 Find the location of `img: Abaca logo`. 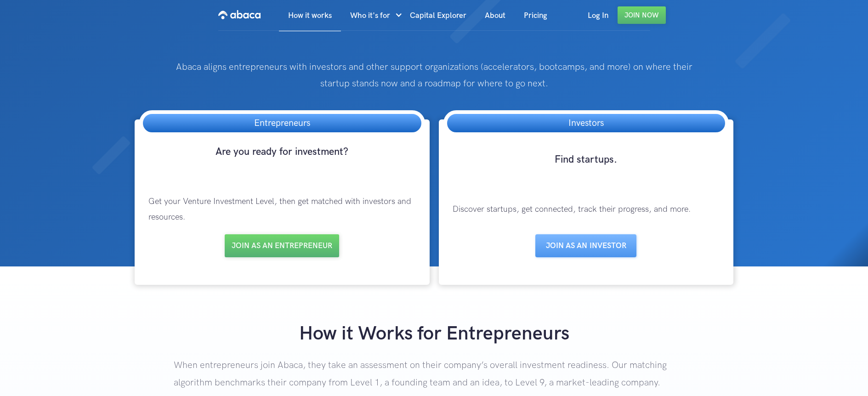

img: Abaca logo is located at coordinates (239, 14).